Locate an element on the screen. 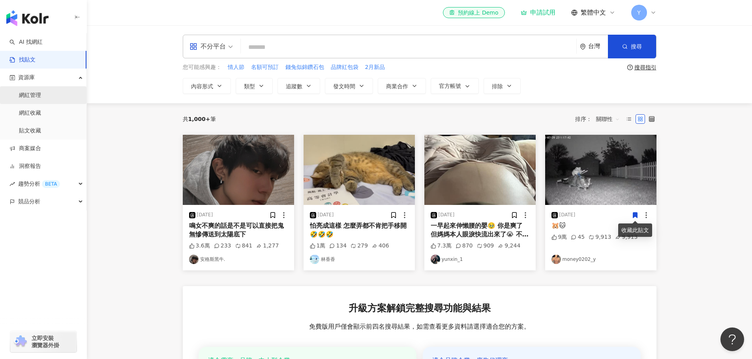  div: 排序： is located at coordinates (599, 119).